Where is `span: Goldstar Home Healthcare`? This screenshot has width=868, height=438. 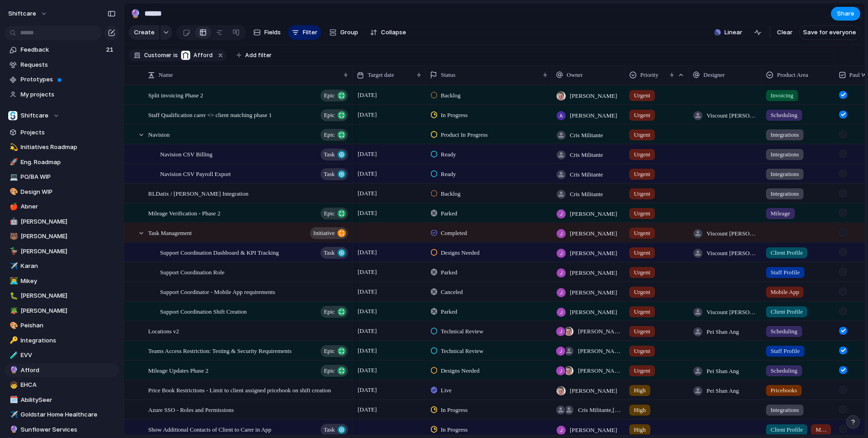 span: Goldstar Home Healthcare is located at coordinates (68, 414).